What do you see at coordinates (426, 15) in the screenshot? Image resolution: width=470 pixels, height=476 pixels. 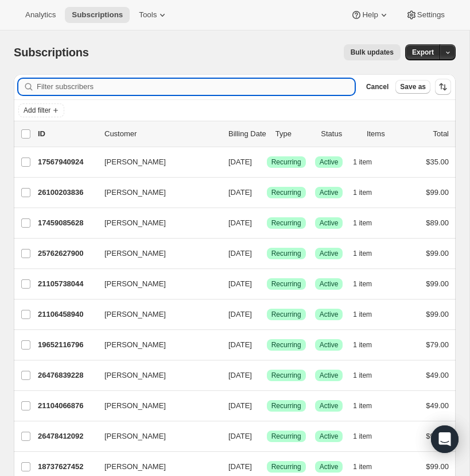 I see `button: Settings` at bounding box center [426, 15].